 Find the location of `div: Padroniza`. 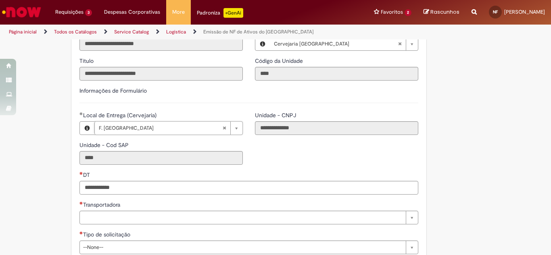

div: Padroniza is located at coordinates (220, 13).